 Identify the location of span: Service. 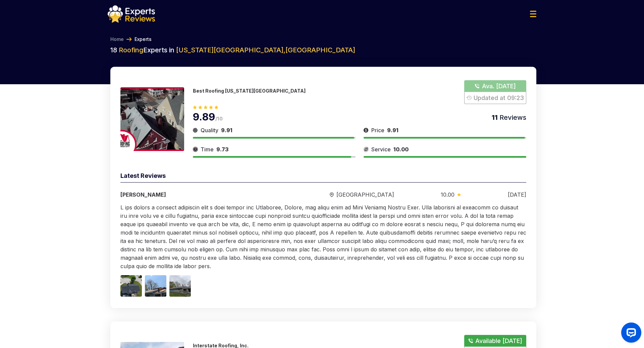
(381, 150).